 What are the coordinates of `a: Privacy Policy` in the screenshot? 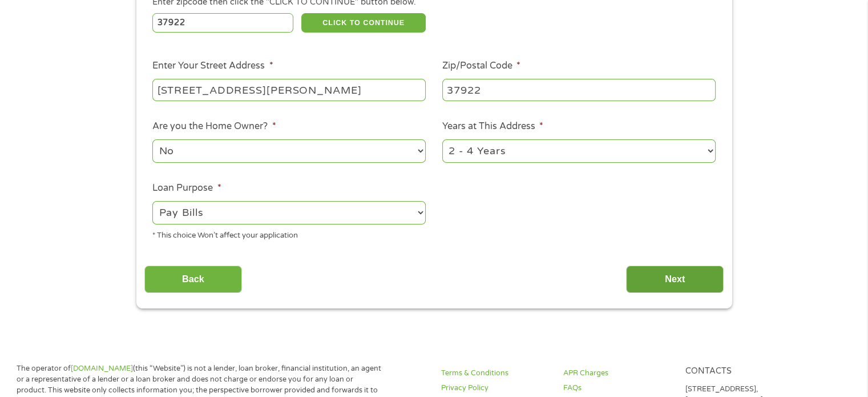 It's located at (496, 387).